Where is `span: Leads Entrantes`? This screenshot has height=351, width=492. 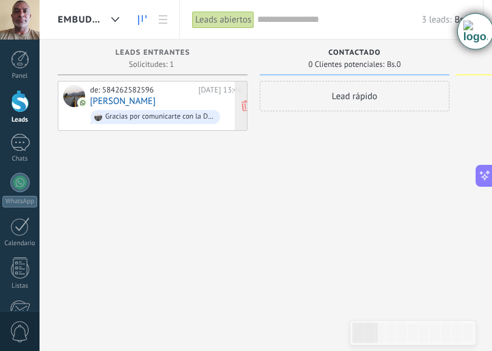 span: Leads Entrantes is located at coordinates (153, 53).